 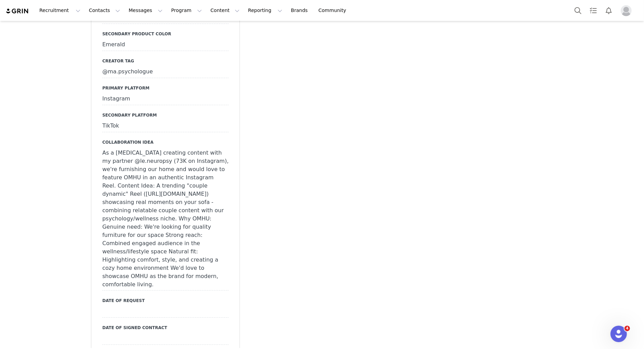 What do you see at coordinates (165, 34) in the screenshot?
I see `label: Secondary product color` at bounding box center [165, 34].